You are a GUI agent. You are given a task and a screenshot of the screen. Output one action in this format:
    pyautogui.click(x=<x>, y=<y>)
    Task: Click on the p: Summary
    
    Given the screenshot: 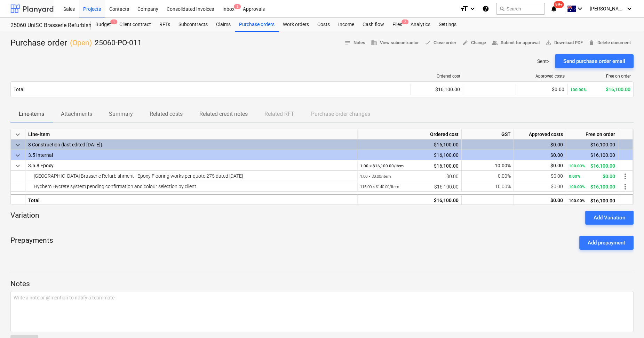 What is the action you would take?
    pyautogui.click(x=120, y=115)
    